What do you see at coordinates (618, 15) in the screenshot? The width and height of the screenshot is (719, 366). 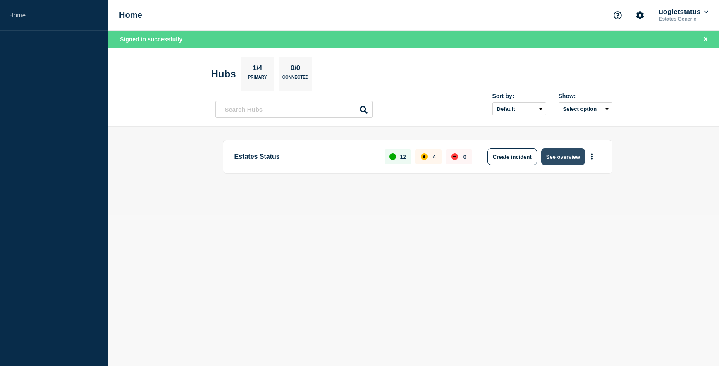 I see `button: Support` at bounding box center [618, 15].